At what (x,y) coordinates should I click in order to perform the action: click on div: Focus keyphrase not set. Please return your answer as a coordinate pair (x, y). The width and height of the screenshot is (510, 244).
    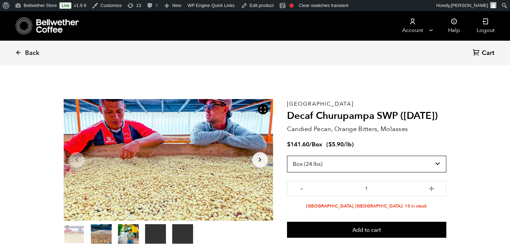
    Looking at the image, I should click on (291, 6).